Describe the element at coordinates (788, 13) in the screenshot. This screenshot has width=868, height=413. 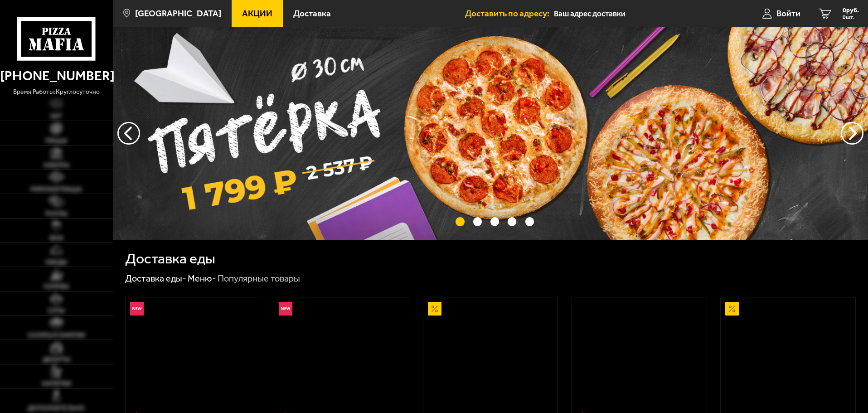
I see `span: Войти` at that location.